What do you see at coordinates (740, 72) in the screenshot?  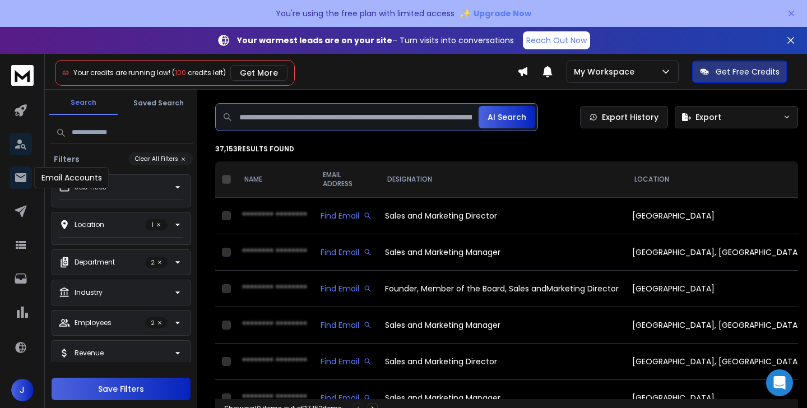 I see `button: Get Free Credits` at bounding box center [740, 72].